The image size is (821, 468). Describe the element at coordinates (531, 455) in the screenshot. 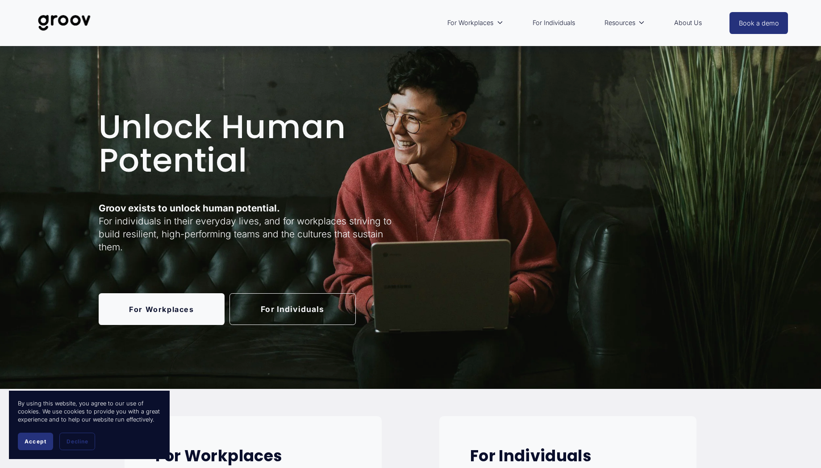

I see `strong: For Individuals` at that location.